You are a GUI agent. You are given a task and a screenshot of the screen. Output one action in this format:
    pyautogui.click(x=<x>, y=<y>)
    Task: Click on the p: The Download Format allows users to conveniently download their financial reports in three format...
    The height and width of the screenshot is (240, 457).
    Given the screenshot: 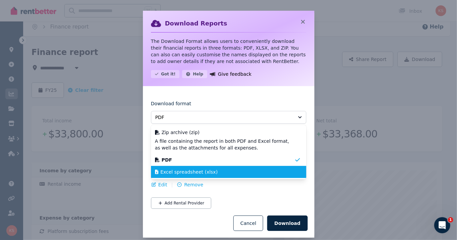 What is the action you would take?
    pyautogui.click(x=229, y=51)
    